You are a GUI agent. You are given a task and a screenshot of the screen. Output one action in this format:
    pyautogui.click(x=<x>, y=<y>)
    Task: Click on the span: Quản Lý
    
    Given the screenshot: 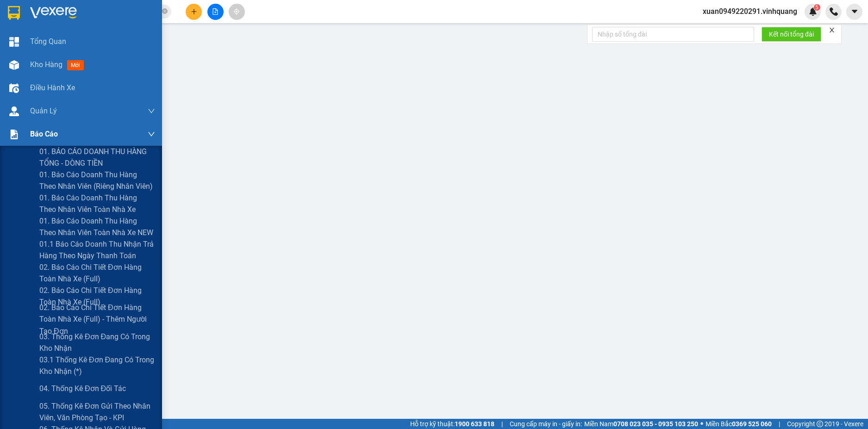 What is the action you would take?
    pyautogui.click(x=43, y=110)
    